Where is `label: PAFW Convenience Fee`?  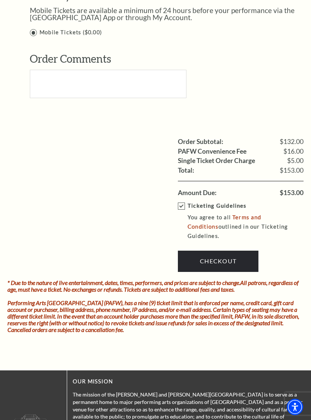 label: PAFW Convenience Fee is located at coordinates (212, 151).